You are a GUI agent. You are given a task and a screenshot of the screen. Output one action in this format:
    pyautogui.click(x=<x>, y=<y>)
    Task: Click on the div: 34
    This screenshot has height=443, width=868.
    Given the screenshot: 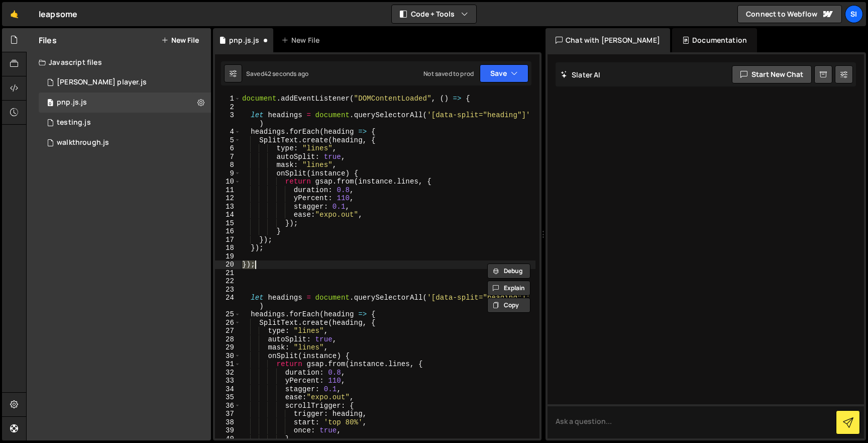 What is the action you would take?
    pyautogui.click(x=228, y=389)
    